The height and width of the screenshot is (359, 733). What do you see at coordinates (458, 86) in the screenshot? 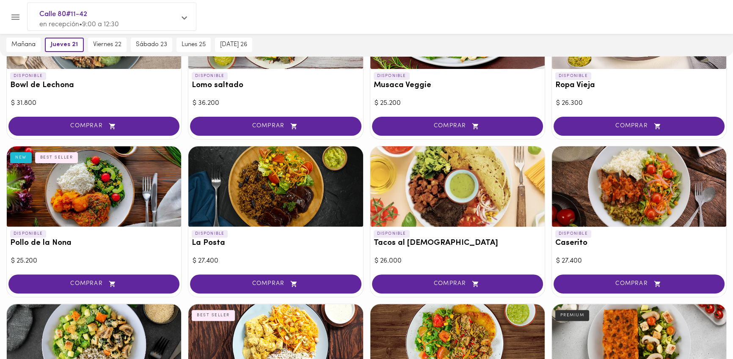
I see `h3: Musaca Veggie` at bounding box center [458, 86].